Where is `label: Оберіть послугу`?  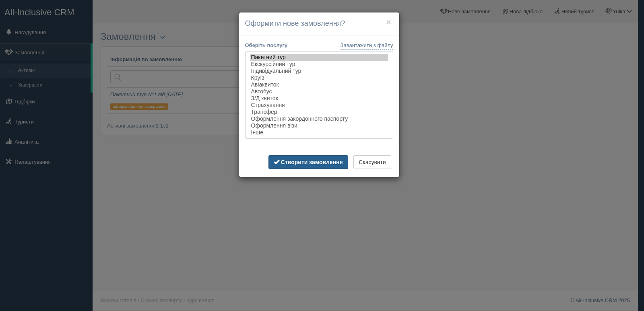
label: Оберіть послугу is located at coordinates (267, 45).